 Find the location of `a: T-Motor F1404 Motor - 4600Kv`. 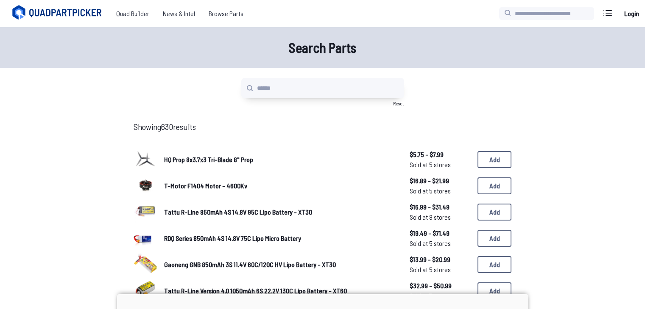

a: T-Motor F1404 Motor - 4600Kv is located at coordinates (280, 186).